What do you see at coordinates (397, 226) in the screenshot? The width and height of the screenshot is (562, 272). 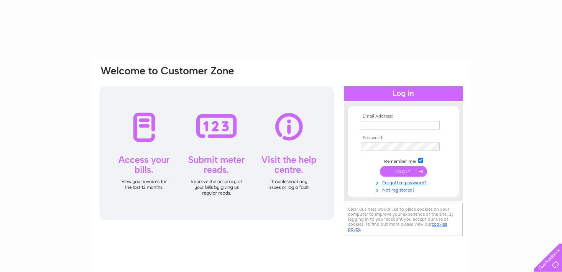 I see `a: cookies policy` at bounding box center [397, 226].